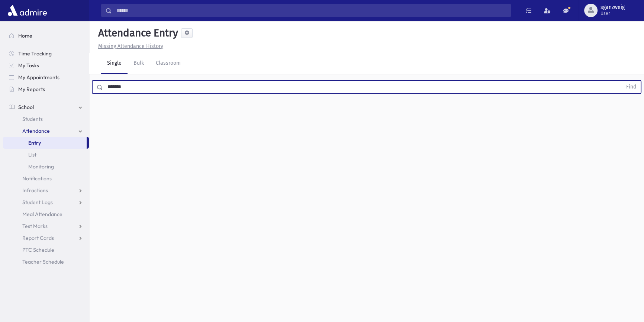 This screenshot has height=322, width=644. Describe the element at coordinates (32, 89) in the screenshot. I see `span: My Reports` at that location.